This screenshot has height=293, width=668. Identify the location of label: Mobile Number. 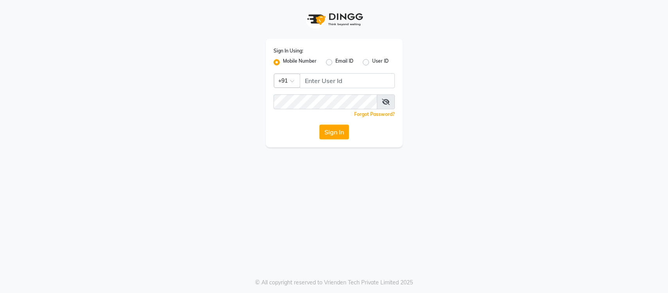
(300, 62).